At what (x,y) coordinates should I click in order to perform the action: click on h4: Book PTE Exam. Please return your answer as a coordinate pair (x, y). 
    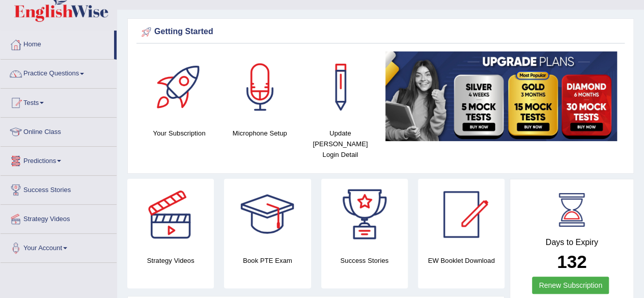
    Looking at the image, I should click on (267, 260).